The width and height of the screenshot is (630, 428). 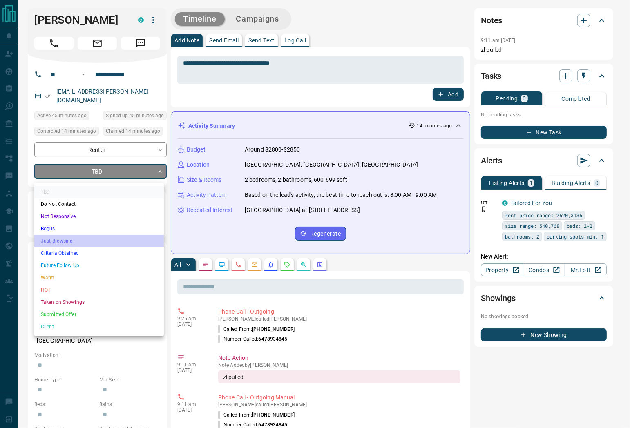 I want to click on li: HOT, so click(x=99, y=290).